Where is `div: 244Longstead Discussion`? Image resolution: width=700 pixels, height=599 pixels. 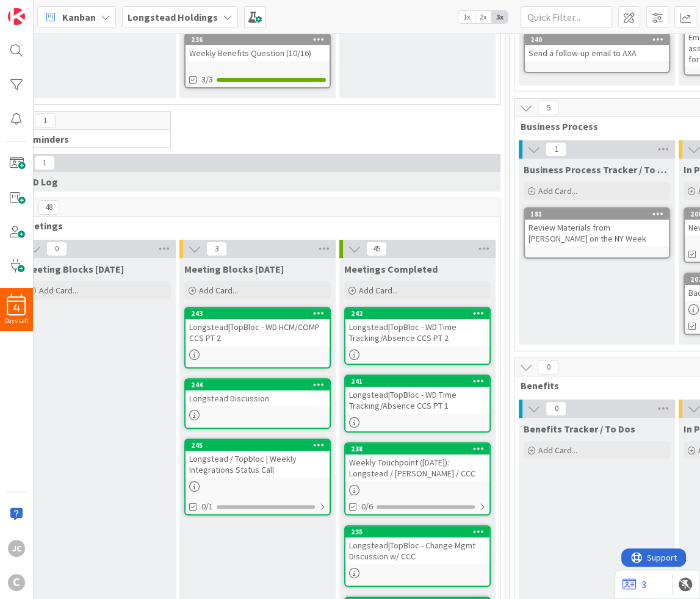 div: 244Longstead Discussion is located at coordinates (258, 393).